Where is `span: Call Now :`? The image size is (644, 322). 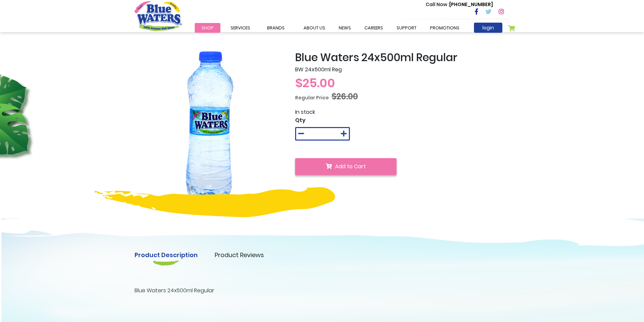
span: Call Now : is located at coordinates (438, 4).